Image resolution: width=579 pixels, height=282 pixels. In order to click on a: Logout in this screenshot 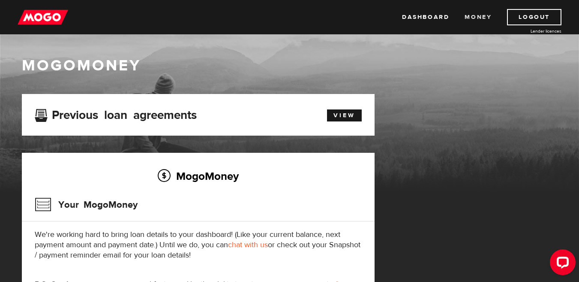, I will do `click(534, 17)`.